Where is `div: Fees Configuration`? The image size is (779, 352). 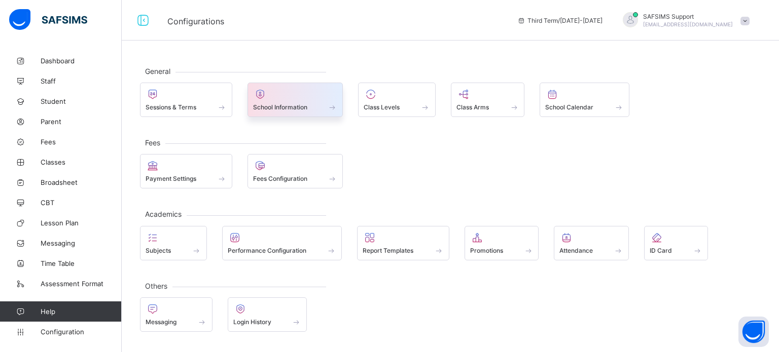
div: Fees Configuration is located at coordinates (295, 171).